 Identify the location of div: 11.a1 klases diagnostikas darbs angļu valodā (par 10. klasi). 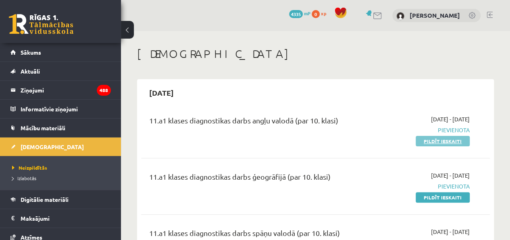
(254, 122).